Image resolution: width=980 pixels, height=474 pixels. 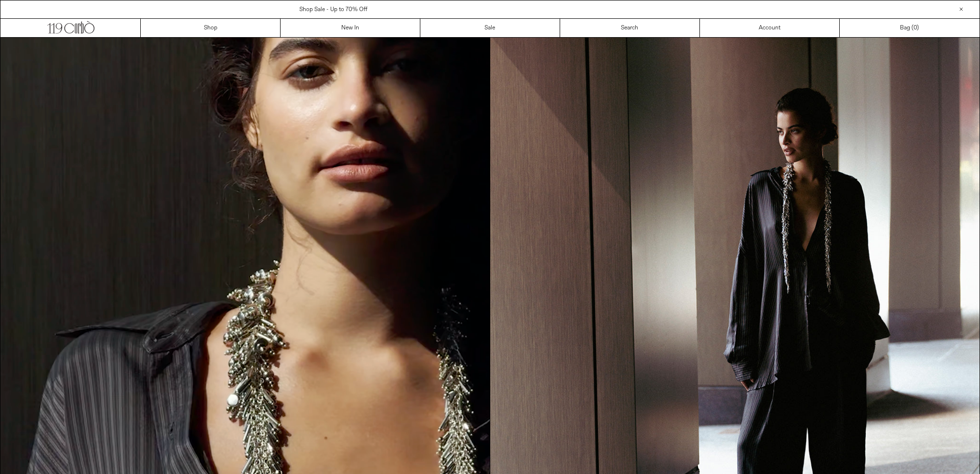 I want to click on a: Search, so click(x=630, y=28).